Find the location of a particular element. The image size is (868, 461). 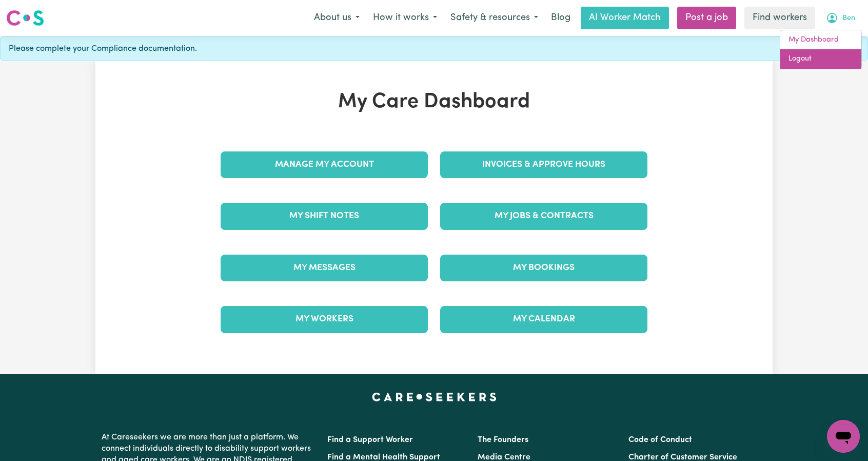

span: Please complete your Compliance documentation. is located at coordinates (103, 49).